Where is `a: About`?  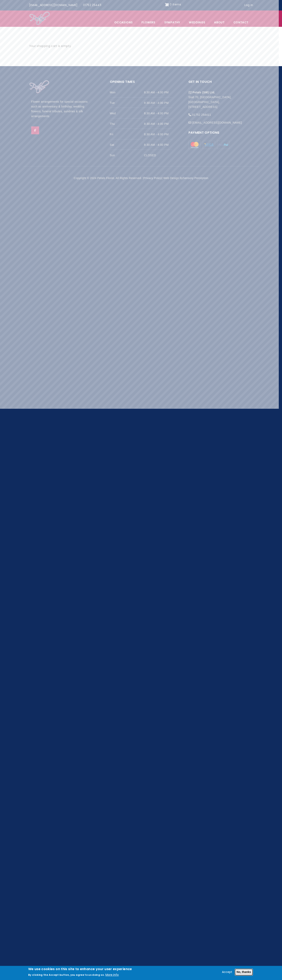
a: About is located at coordinates (220, 22).